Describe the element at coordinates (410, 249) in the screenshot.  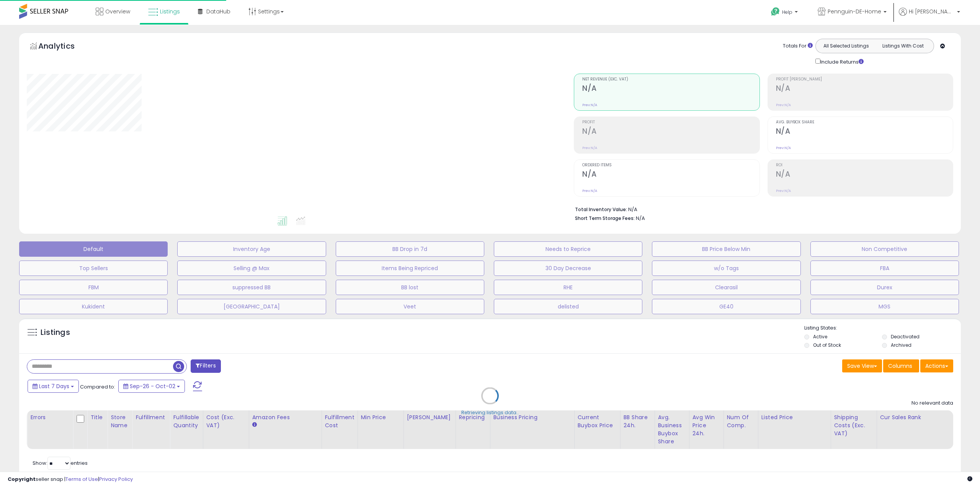
I see `button: BB Drop in 7d` at that location.